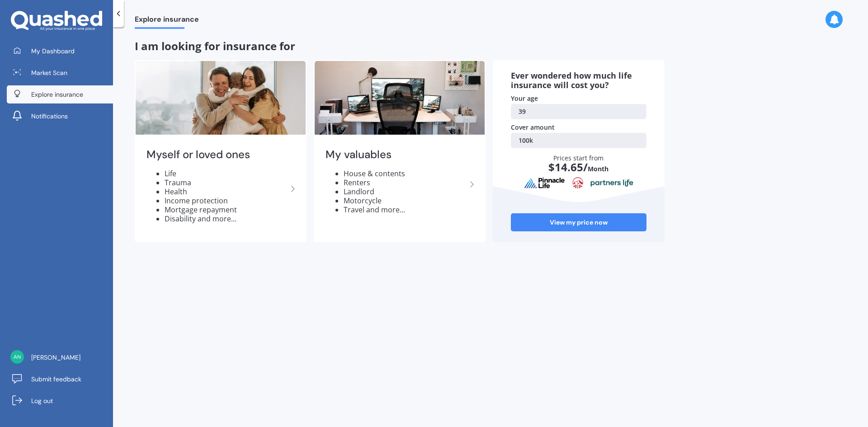 Image resolution: width=868 pixels, height=427 pixels. What do you see at coordinates (400, 98) in the screenshot?
I see `img: My valuables` at bounding box center [400, 98].